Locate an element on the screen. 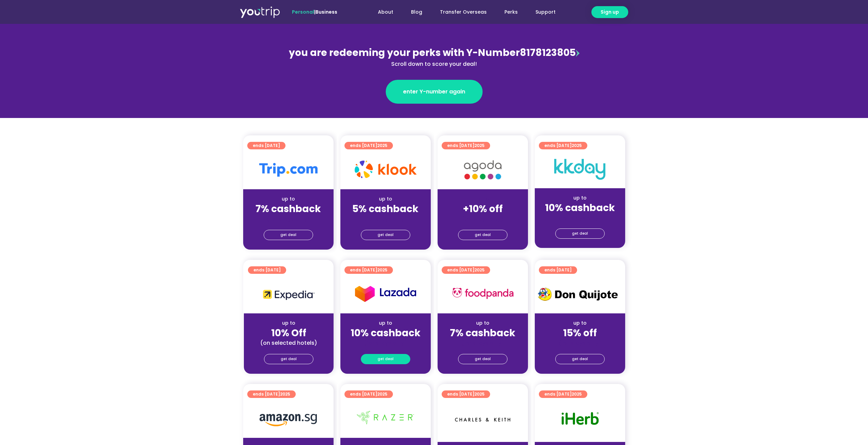 This screenshot has height=445, width=868. nav: Menu is located at coordinates (460, 12).